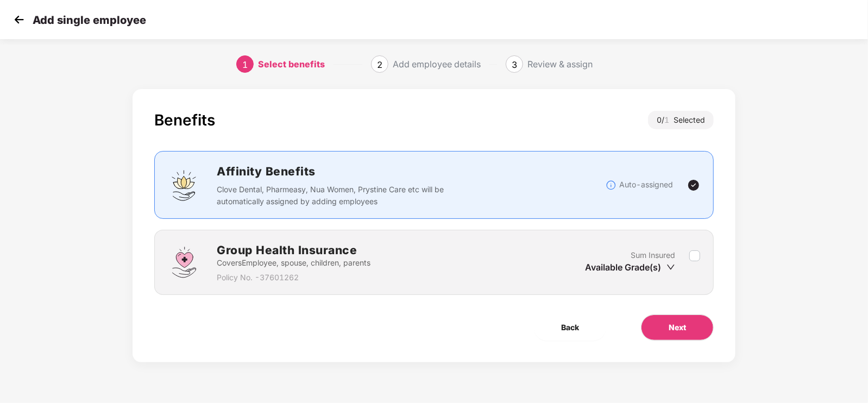 The width and height of the screenshot is (868, 403). I want to click on div: 0 / Selected, so click(680, 120).